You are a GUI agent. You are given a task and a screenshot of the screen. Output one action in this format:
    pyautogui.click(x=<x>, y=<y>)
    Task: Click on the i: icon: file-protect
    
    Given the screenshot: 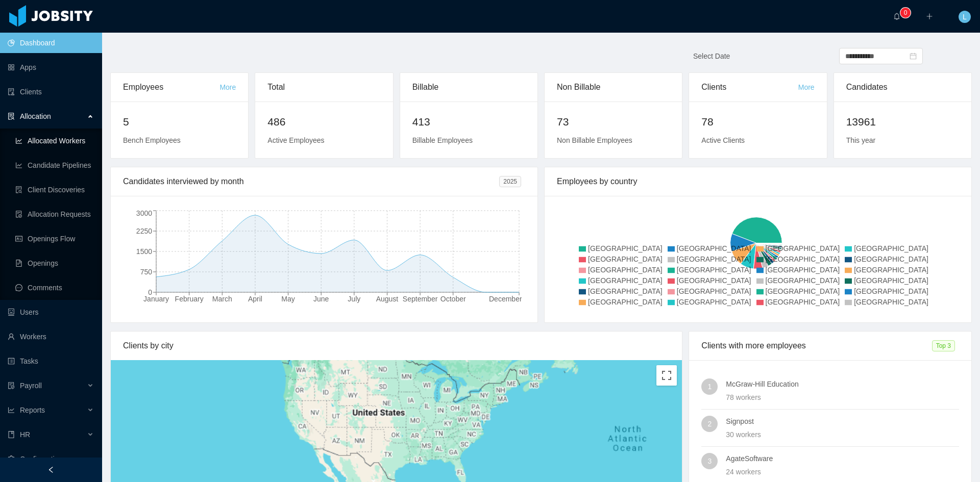 What is the action you would take?
    pyautogui.click(x=11, y=386)
    